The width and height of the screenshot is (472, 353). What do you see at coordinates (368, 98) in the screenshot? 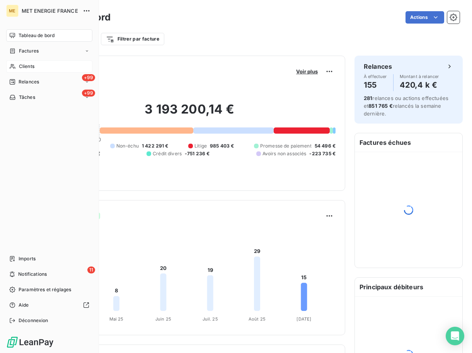
I see `span: 281` at bounding box center [368, 98].